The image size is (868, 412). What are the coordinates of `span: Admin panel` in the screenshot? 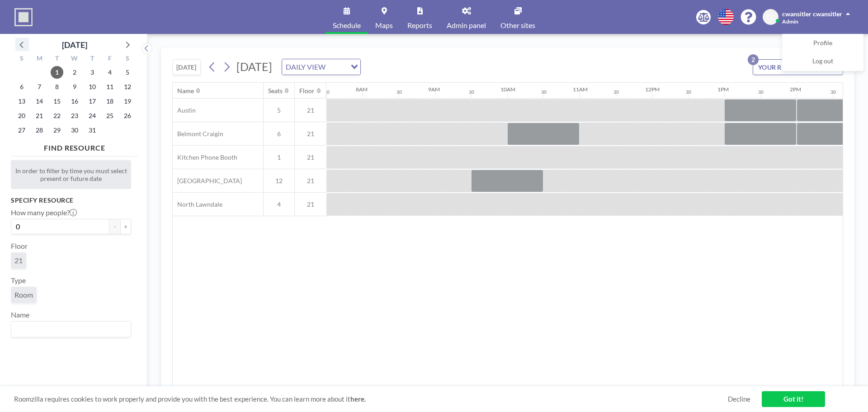 It's located at (466, 26).